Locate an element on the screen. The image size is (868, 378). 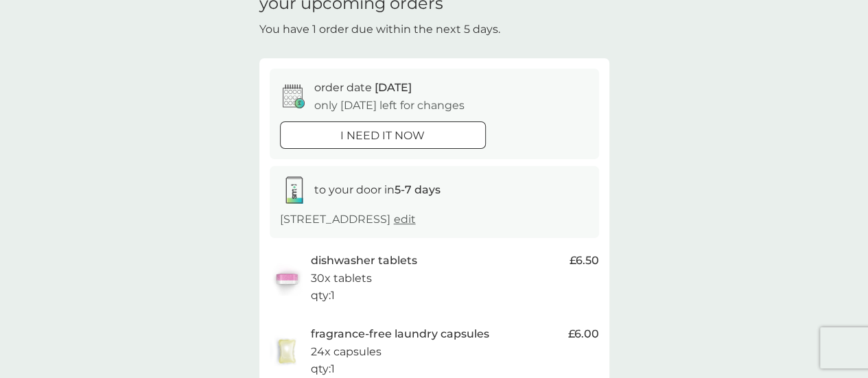
p: 30x tablets is located at coordinates (341, 278).